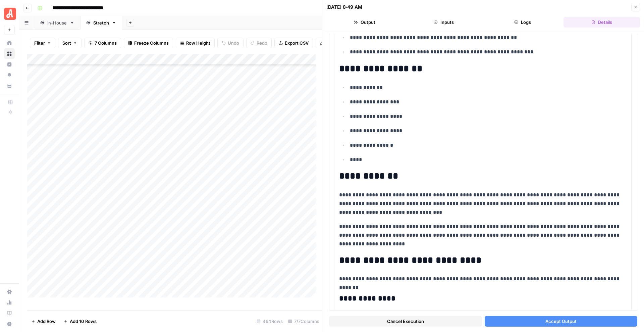 The height and width of the screenshot is (332, 644). Describe the element at coordinates (106, 43) in the screenshot. I see `span: 7 Columns` at that location.